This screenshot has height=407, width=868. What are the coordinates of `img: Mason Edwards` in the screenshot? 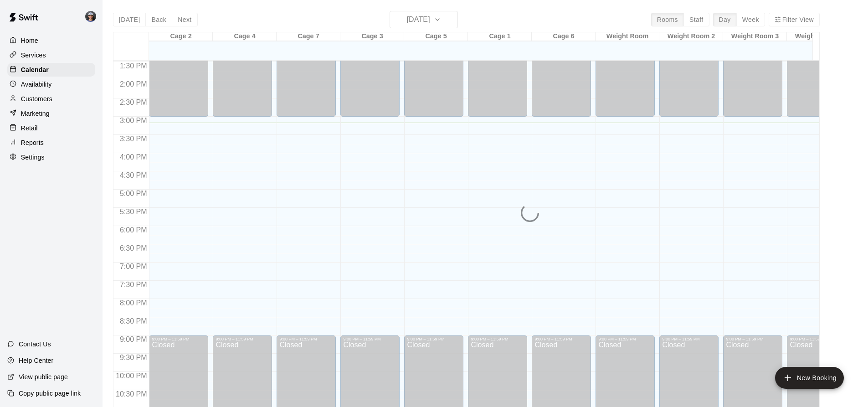 It's located at (91, 17).